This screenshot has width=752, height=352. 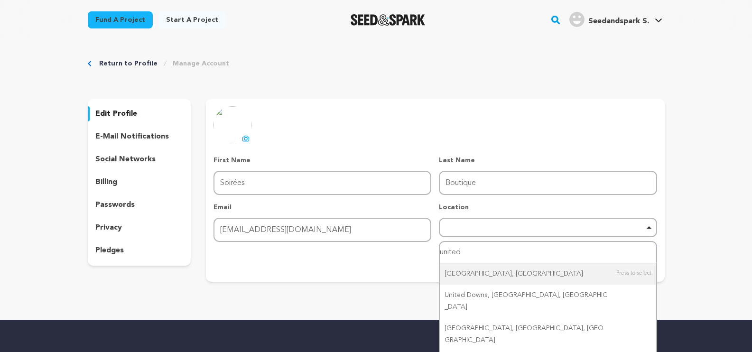 What do you see at coordinates (201, 64) in the screenshot?
I see `a: Manage Account` at bounding box center [201, 64].